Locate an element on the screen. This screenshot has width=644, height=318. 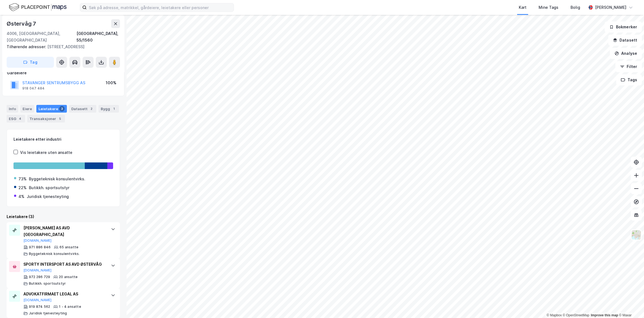
div: SPORTY INTERSPORT AS AVD ØSTERVÅG is located at coordinates (64, 265).